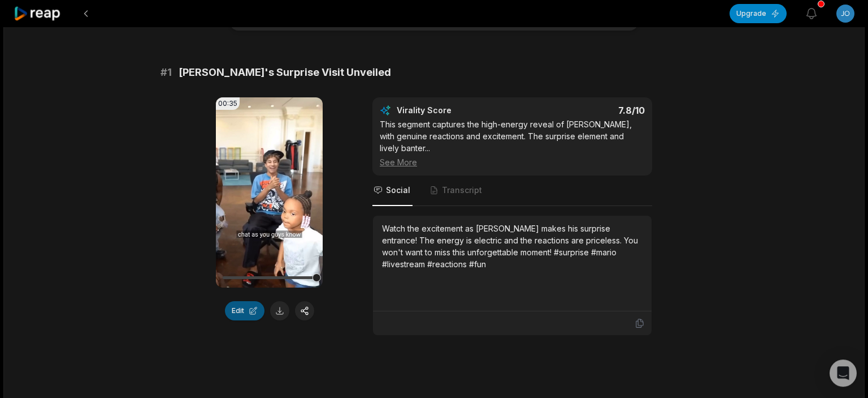  Describe the element at coordinates (269, 192) in the screenshot. I see `video: Your browser does not support mp4 format.` at that location.